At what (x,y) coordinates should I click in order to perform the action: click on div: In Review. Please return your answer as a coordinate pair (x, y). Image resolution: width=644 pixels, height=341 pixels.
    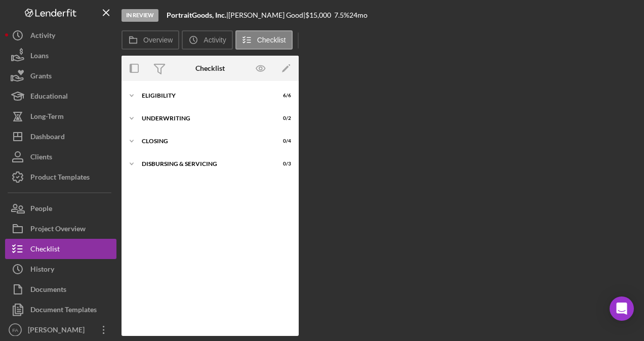
    Looking at the image, I should click on (140, 15).